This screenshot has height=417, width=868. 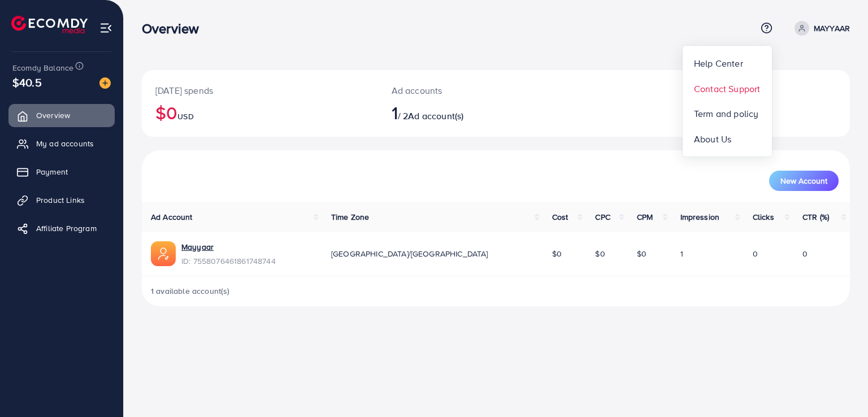 I want to click on span: Overview, so click(x=53, y=116).